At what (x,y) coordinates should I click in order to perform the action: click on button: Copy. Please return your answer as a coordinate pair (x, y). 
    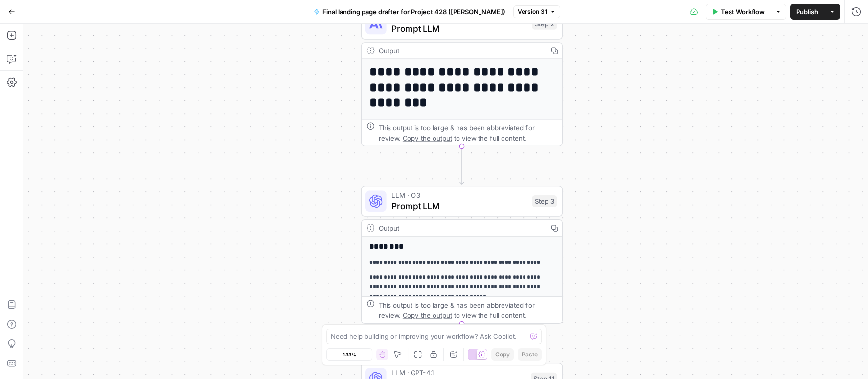
    Looking at the image, I should click on (503, 355).